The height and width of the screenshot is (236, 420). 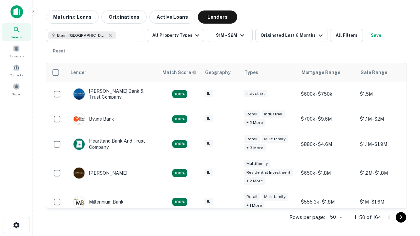 I want to click on div: Matching Properties: 24, hasApolloMatch: undefined, so click(x=180, y=173).